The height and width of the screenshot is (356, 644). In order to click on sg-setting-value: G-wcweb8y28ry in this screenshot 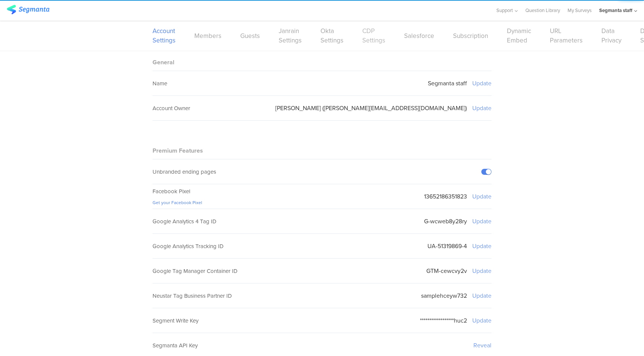, I will do `click(445, 221)`.